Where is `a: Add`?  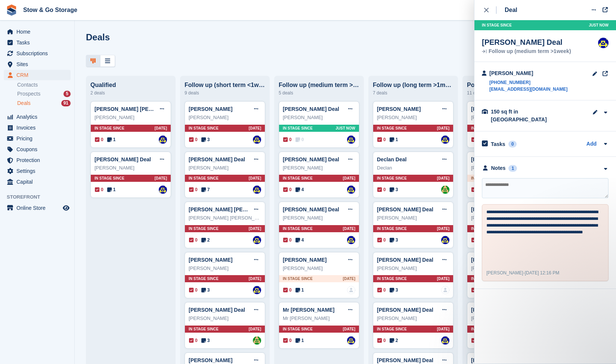
a: Add is located at coordinates (591, 144).